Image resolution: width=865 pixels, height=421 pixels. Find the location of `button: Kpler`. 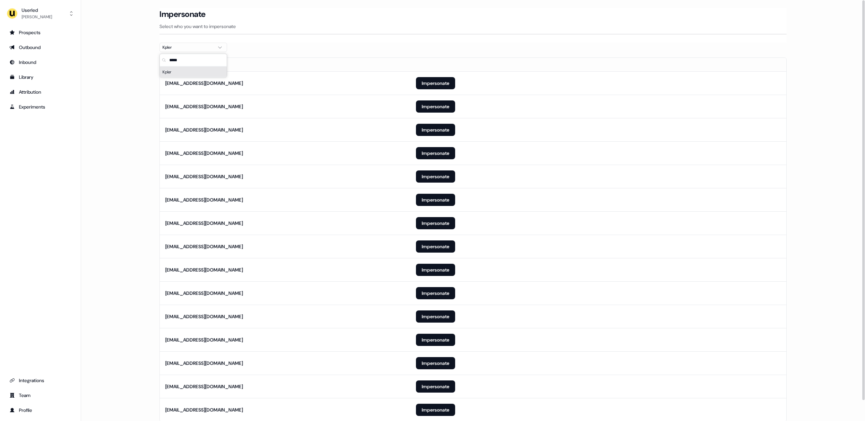

button: Kpler is located at coordinates (193, 47).